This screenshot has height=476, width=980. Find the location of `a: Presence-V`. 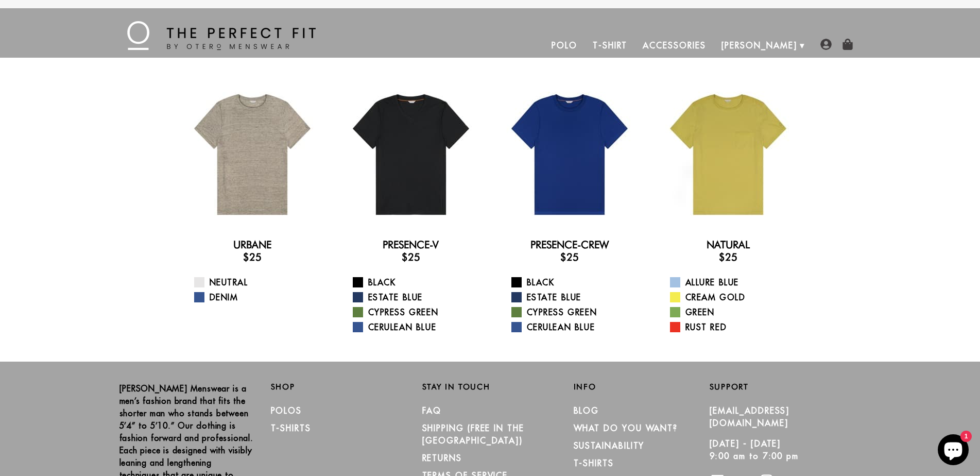

a: Presence-V is located at coordinates (411, 245).